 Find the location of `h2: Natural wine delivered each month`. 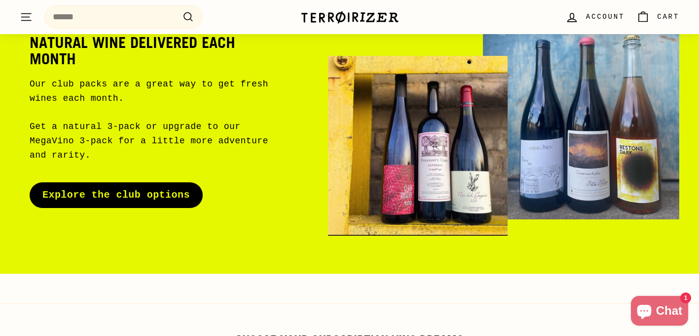

h2: Natural wine delivered each month is located at coordinates (152, 50).